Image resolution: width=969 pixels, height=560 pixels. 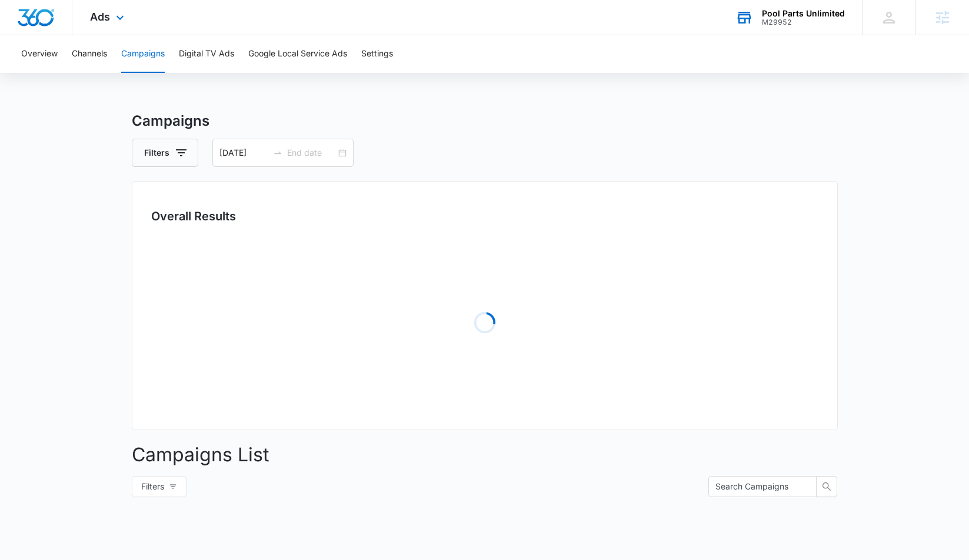 I want to click on h3: Campaigns, so click(x=484, y=121).